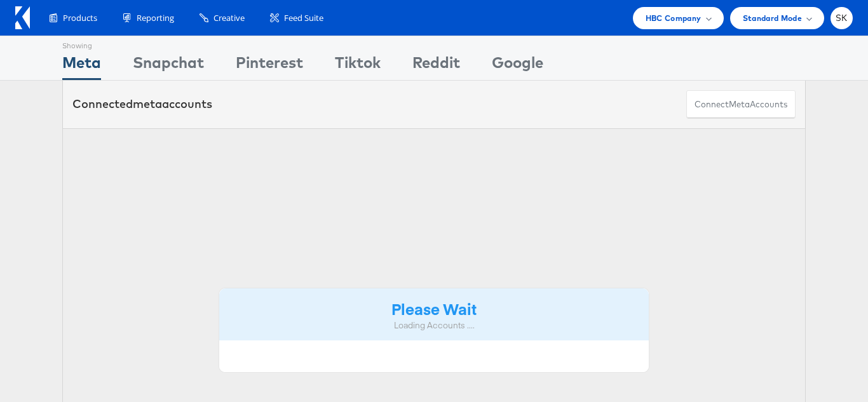 This screenshot has height=402, width=868. What do you see at coordinates (229, 18) in the screenshot?
I see `span: Creative` at bounding box center [229, 18].